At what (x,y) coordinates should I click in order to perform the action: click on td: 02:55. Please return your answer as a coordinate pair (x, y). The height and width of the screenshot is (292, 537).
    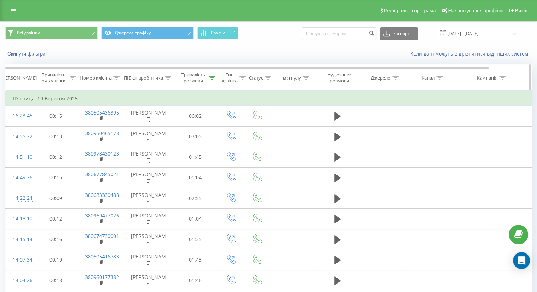
    Looking at the image, I should click on (195, 198).